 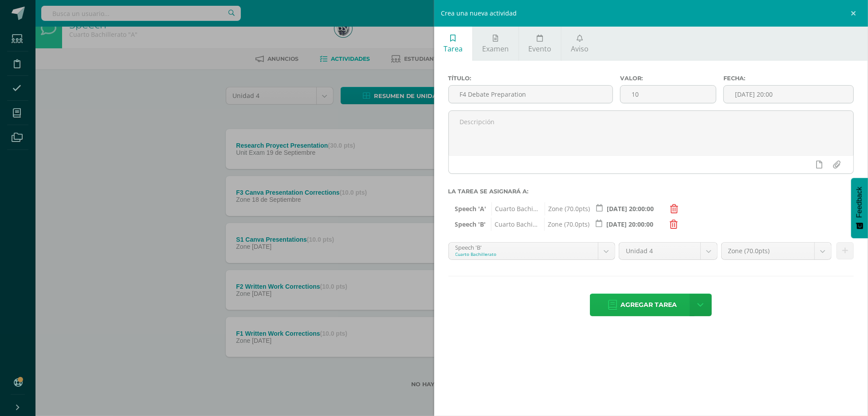 What do you see at coordinates (668, 94) in the screenshot?
I see `input: Puntos máximos` at bounding box center [668, 94].